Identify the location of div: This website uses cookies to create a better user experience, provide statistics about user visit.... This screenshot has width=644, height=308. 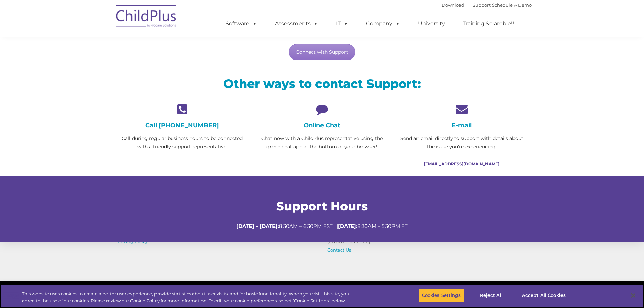
(188, 297).